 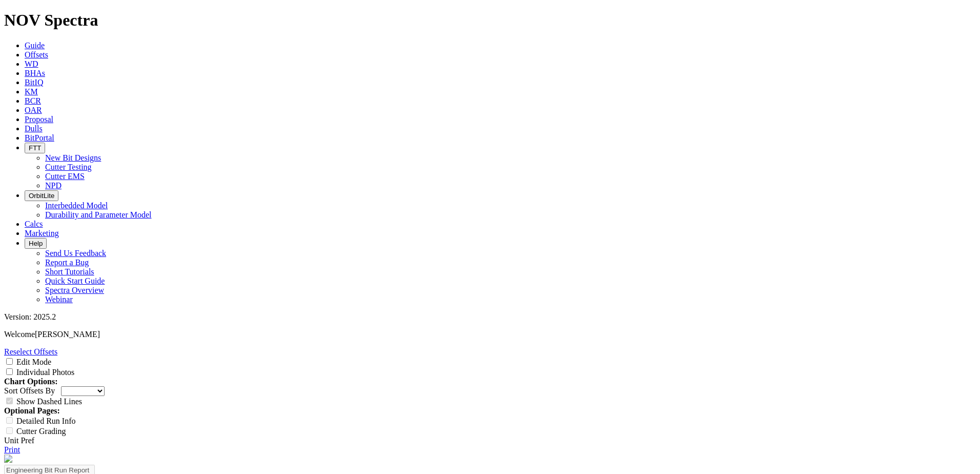 I want to click on a: BitIQ, so click(x=34, y=82).